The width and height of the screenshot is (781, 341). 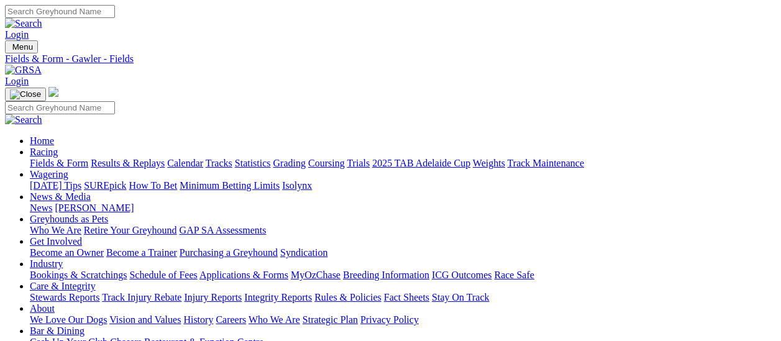 I want to click on img: GRSA, so click(x=23, y=70).